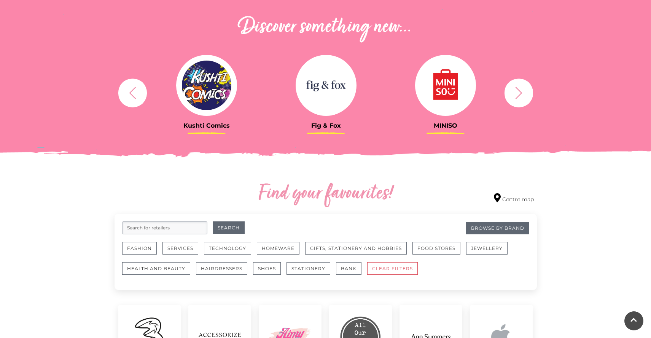 The image size is (651, 338). Describe the element at coordinates (180, 248) in the screenshot. I see `button: Services` at that location.